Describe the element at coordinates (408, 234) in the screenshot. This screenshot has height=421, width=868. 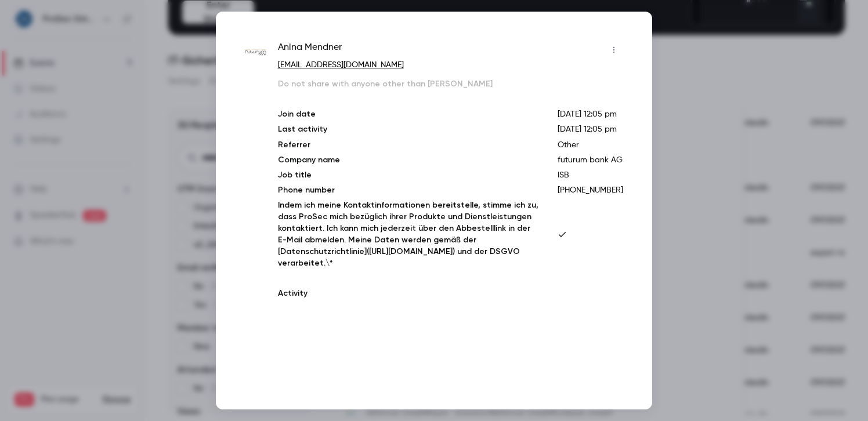
I see `p: Indem ich meine Kontaktinformationen bereitstelle, stimme ich zu, dass ProSec mich bezüglich ihre...` at that location.